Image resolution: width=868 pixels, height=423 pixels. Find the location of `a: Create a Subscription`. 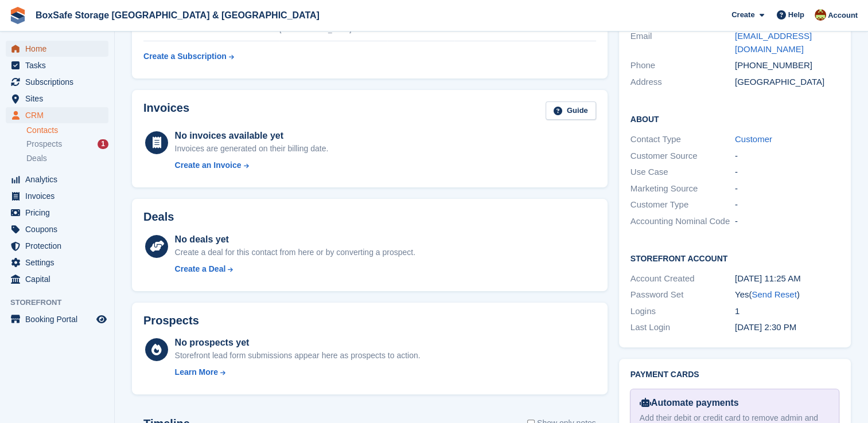

a: Create a Subscription is located at coordinates (189, 56).